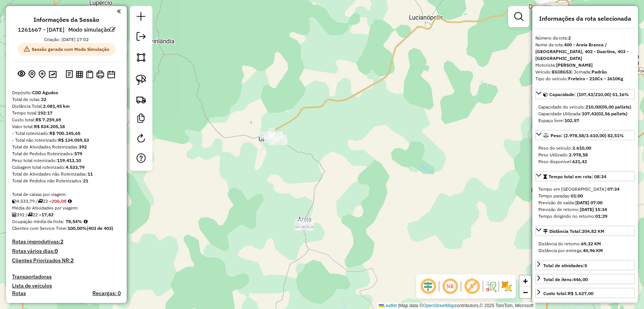 Image resolution: width=644 pixels, height=309 pixels. I want to click on div: Map data © contributors,© 2025 TomTom, Microsoft, so click(456, 306).